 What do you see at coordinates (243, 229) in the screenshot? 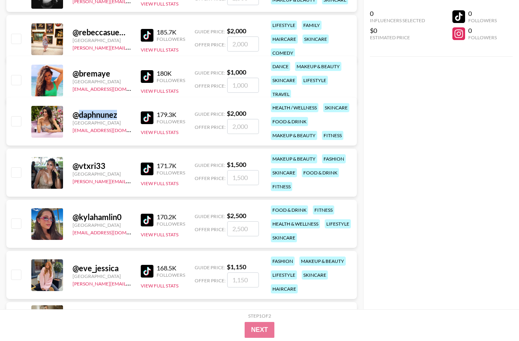
I see `input: 2,500` at bounding box center [243, 229].